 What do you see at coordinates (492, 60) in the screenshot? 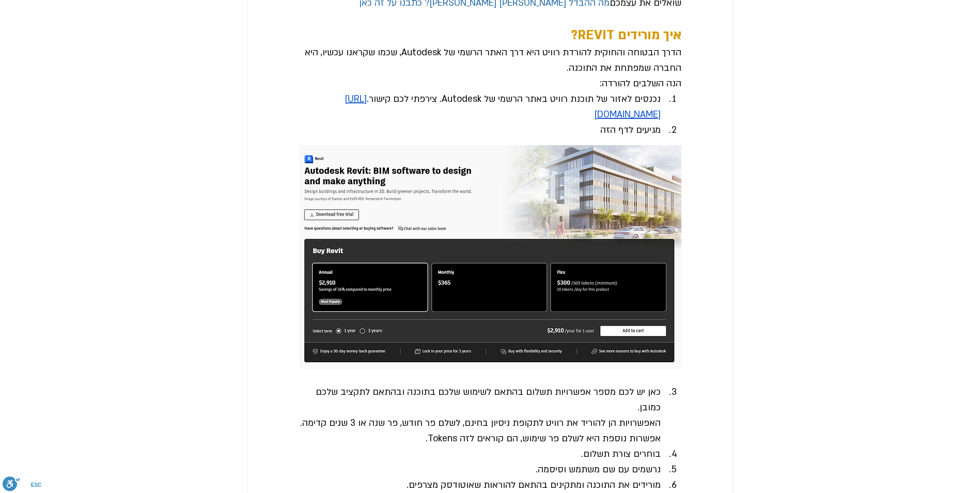
I see `span: הדרך הבטוחה והחוקית להורדת רוויט היא דרך האתר הרשמי של Autodesk, שכמו שקראנו עכשיו, היא החברה שמפ...` at bounding box center [492, 60].